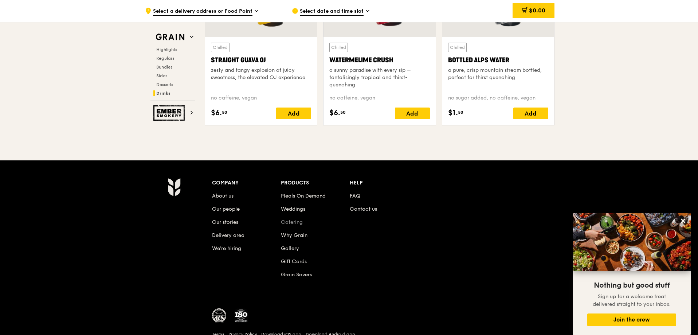 Image resolution: width=698 pixels, height=335 pixels. I want to click on a: About us, so click(223, 196).